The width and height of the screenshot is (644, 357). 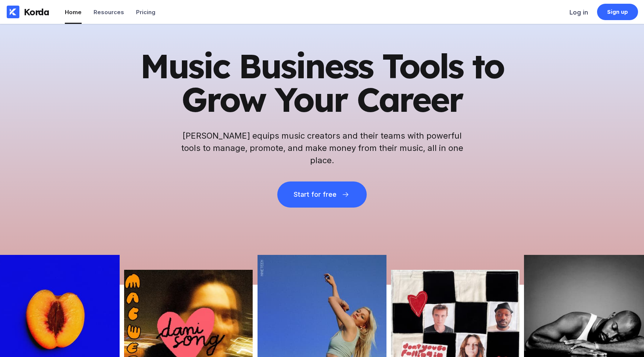 I want to click on div: Home, so click(x=73, y=12).